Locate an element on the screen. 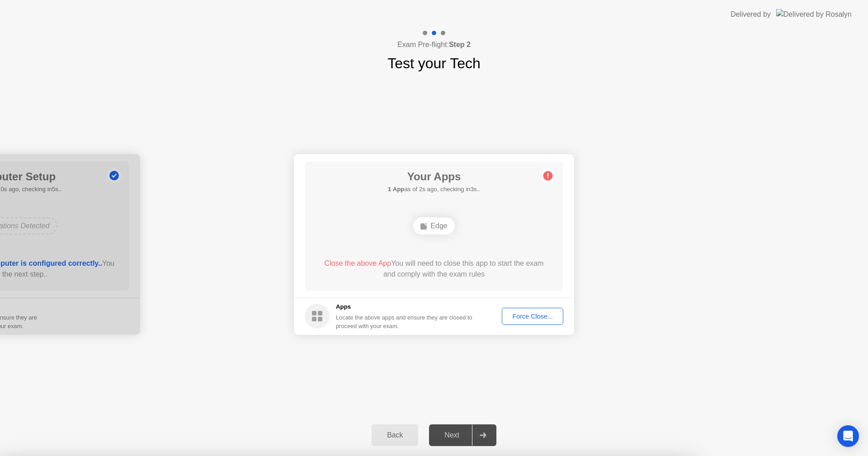 Image resolution: width=868 pixels, height=456 pixels. div: Force Close... is located at coordinates (533, 316).